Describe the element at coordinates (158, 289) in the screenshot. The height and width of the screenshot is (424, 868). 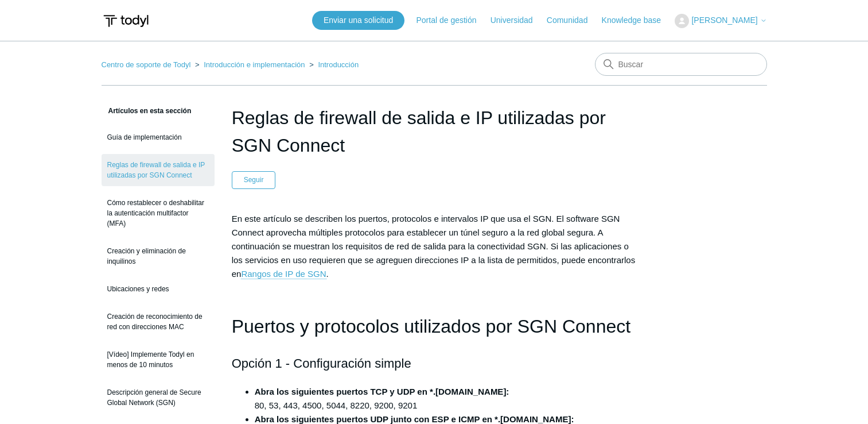
I see `a: Ubicaciones y redes` at that location.